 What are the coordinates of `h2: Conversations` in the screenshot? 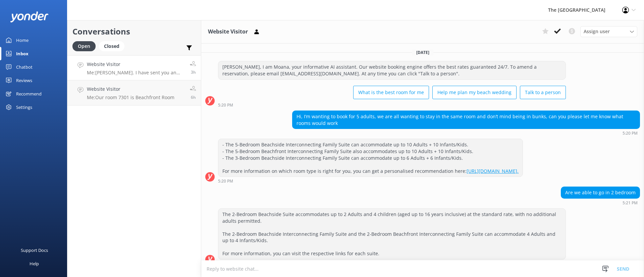 It's located at (134, 31).